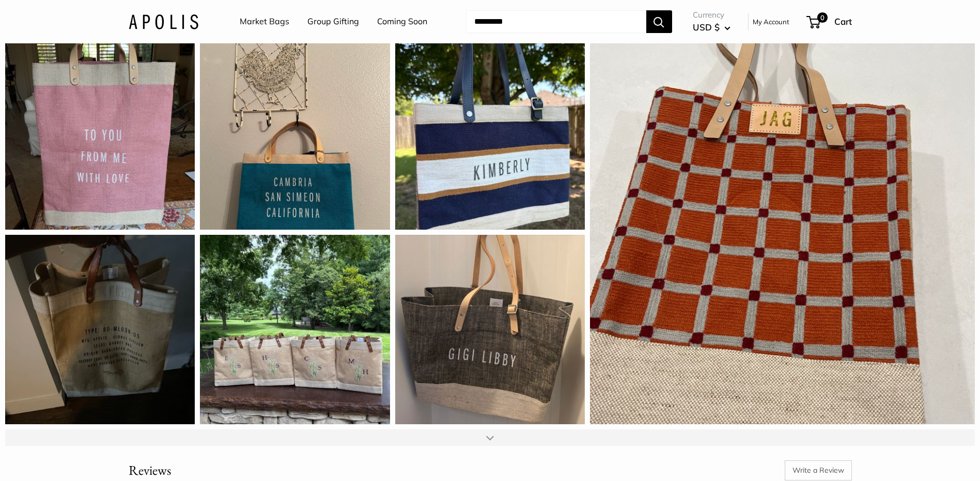 The height and width of the screenshot is (481, 980). I want to click on a: Market Bags, so click(264, 22).